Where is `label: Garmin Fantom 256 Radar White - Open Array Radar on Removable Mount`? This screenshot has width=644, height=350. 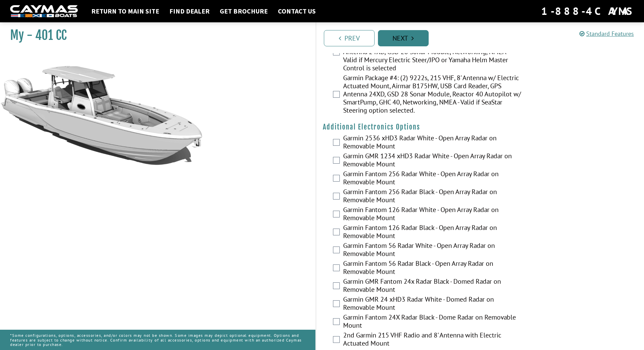
label: Garmin Fantom 256 Radar White - Open Array Radar on Removable Mount is located at coordinates (434, 179).